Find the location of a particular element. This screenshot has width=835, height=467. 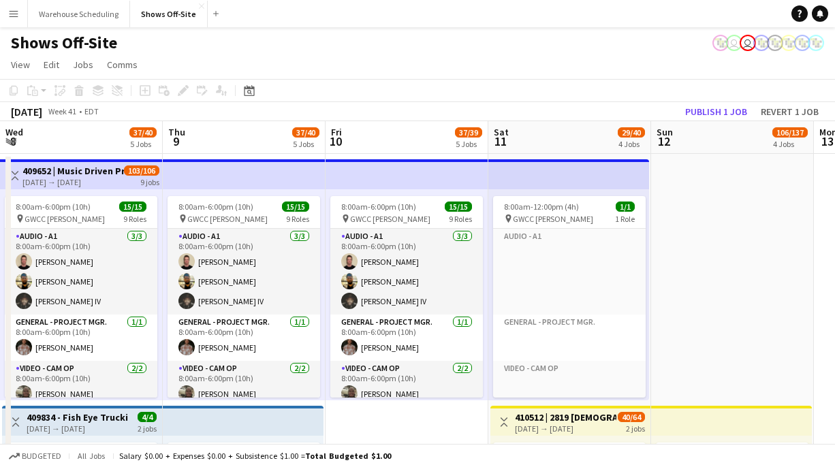

span: 40/64 is located at coordinates (631, 417).